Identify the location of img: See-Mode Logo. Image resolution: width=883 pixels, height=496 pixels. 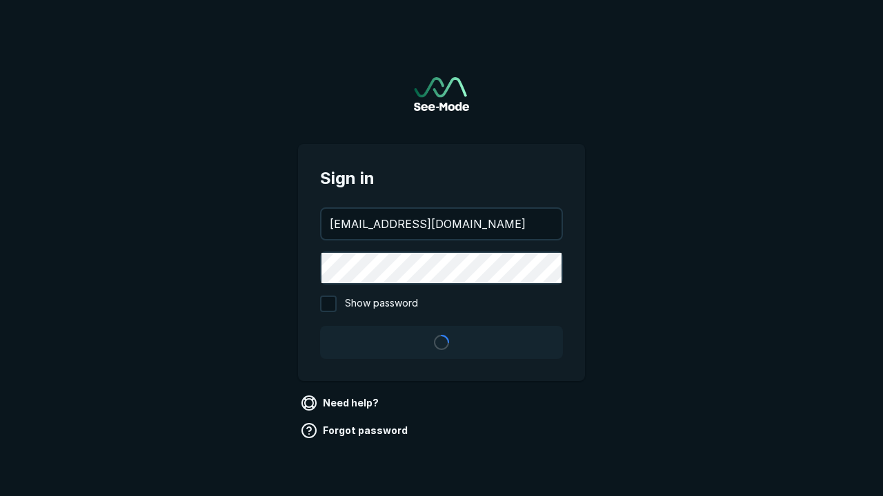
(441, 94).